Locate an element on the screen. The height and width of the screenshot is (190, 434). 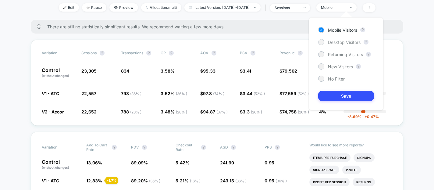
button: Save is located at coordinates (346, 96).